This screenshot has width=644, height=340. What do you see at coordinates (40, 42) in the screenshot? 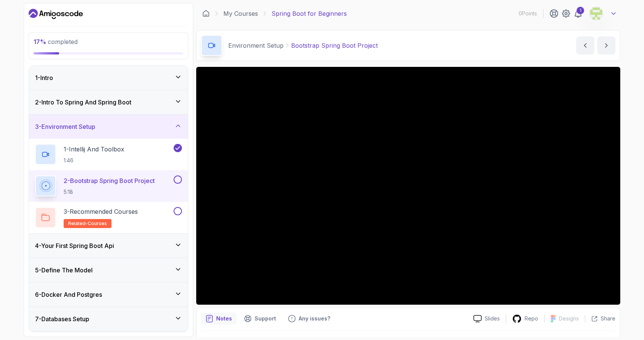
I see `span: 17 %` at bounding box center [40, 42].